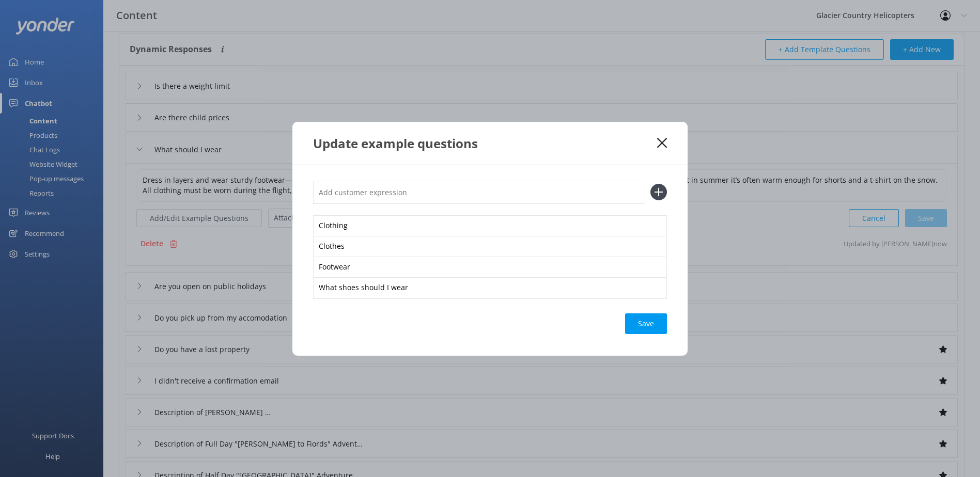  I want to click on button: Close, so click(661, 143).